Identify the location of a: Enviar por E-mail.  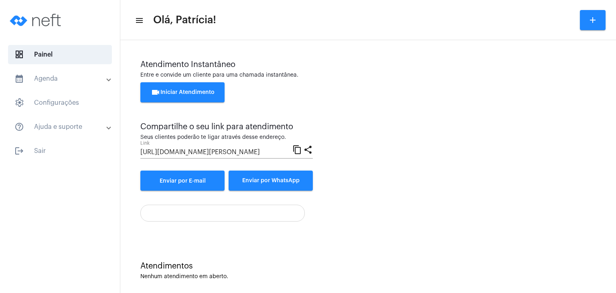
(182, 180).